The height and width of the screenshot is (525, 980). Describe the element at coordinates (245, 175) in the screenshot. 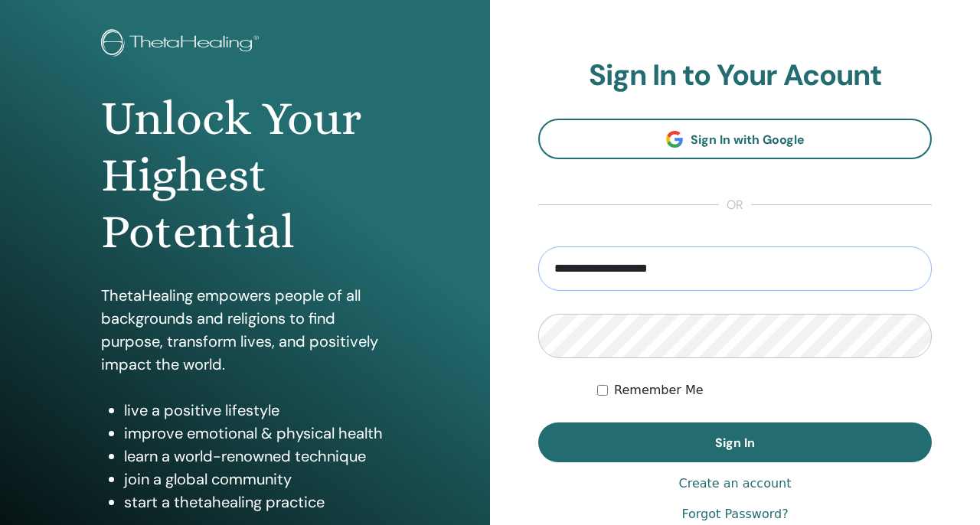

I see `h1: Unlock Your Highest Potential` at that location.